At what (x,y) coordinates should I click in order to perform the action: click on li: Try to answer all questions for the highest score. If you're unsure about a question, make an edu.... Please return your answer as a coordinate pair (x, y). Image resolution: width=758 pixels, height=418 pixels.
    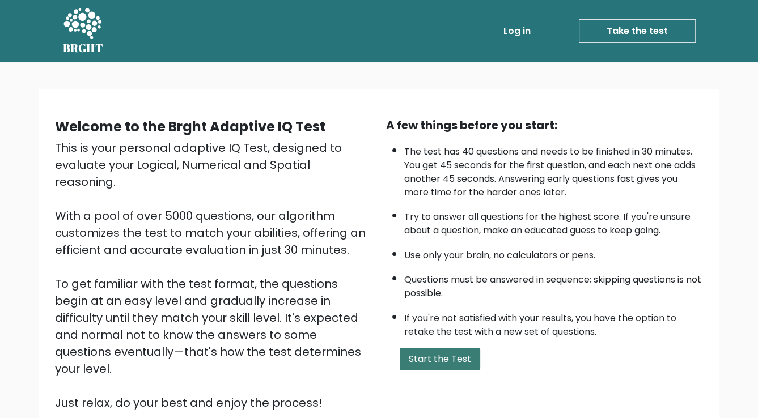
    Looking at the image, I should click on (554, 221).